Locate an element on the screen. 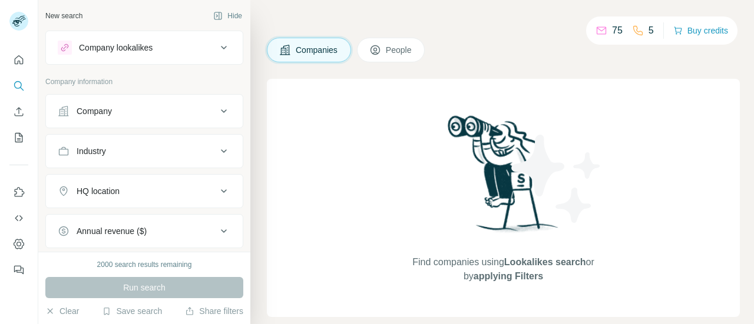 The height and width of the screenshot is (324, 754). span: Lookalikes search is located at coordinates (545, 262).